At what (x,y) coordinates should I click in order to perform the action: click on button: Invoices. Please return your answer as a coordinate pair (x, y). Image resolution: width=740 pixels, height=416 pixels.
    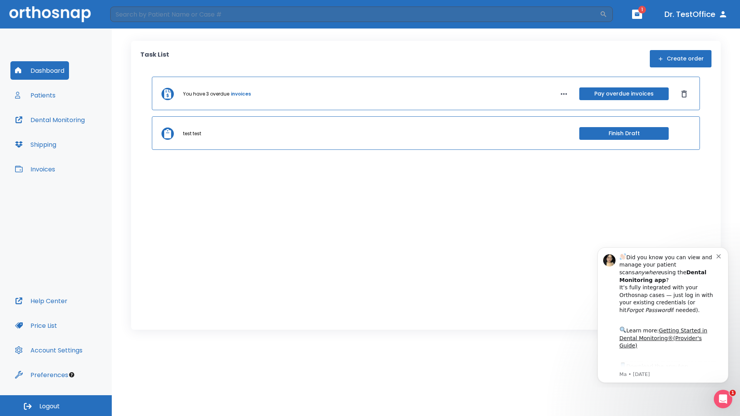
    Looking at the image, I should click on (35, 169).